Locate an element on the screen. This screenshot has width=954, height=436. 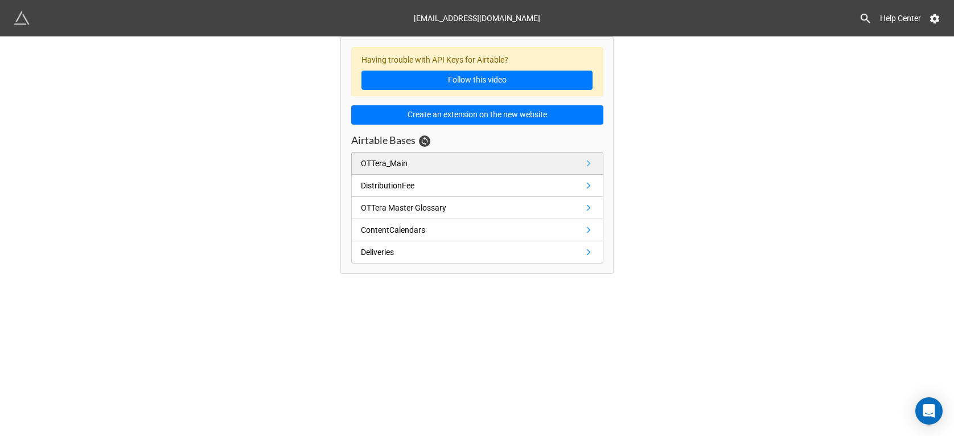
div: OTTera_Main is located at coordinates (384, 163).